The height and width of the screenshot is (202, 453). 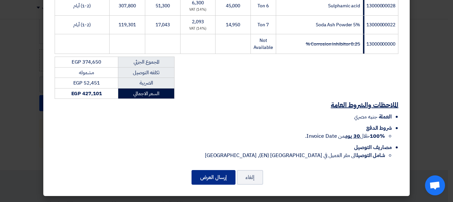 What do you see at coordinates (381, 25) in the screenshot?
I see `td: 13000000022` at bounding box center [381, 25].